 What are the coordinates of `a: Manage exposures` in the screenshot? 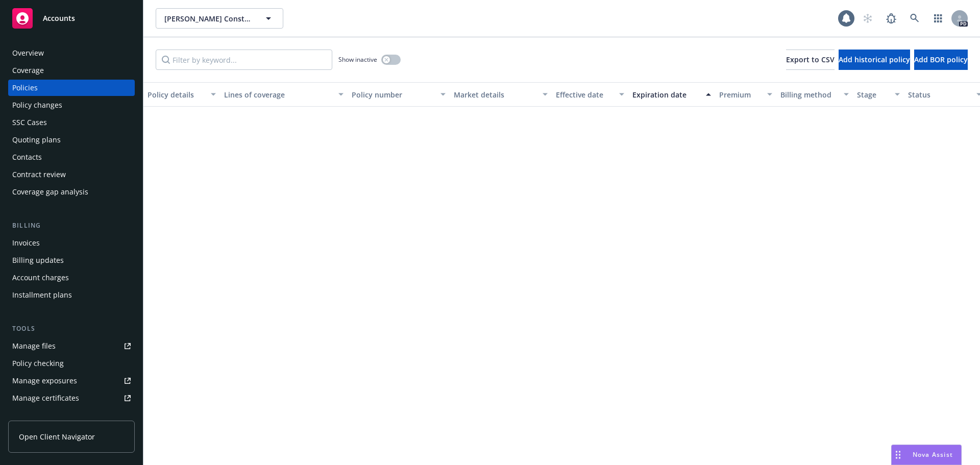 It's located at (71, 380).